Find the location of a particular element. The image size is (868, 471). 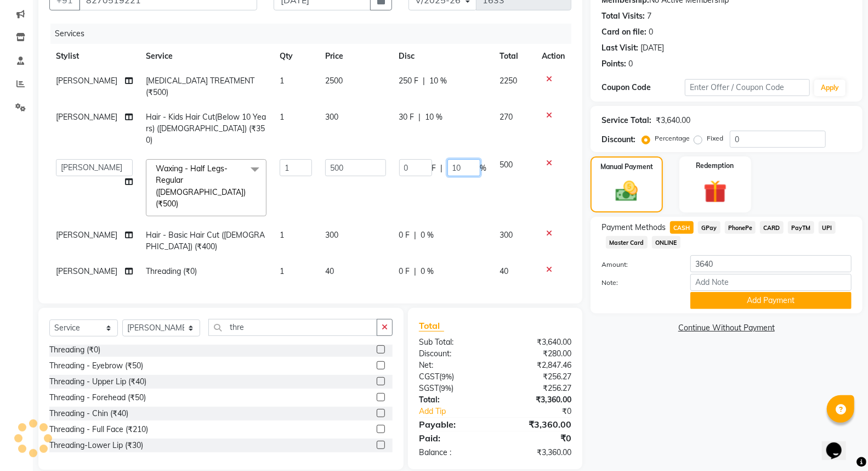

div: Threading (₹0) is located at coordinates (74, 350).